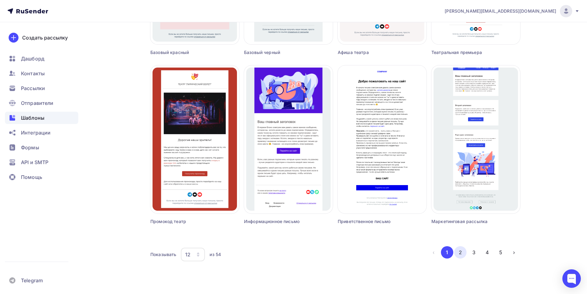 The width and height of the screenshot is (587, 294). What do you see at coordinates (474, 252) in the screenshot?
I see `button: Go to page 3` at bounding box center [474, 252].